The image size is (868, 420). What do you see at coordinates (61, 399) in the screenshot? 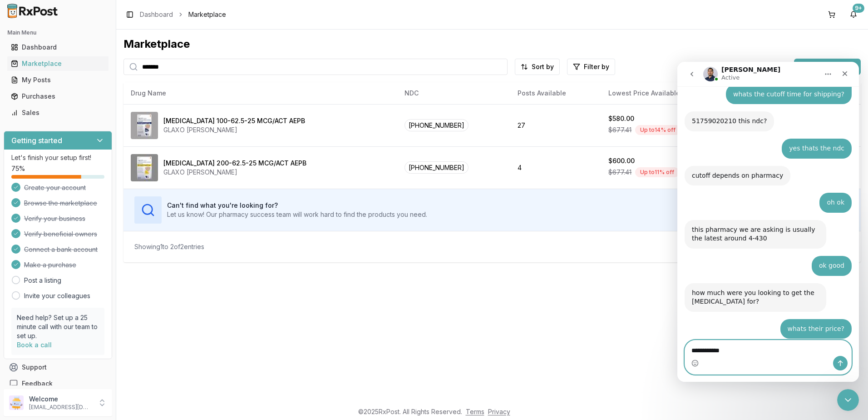
I see `p: Welcome` at bounding box center [61, 399].